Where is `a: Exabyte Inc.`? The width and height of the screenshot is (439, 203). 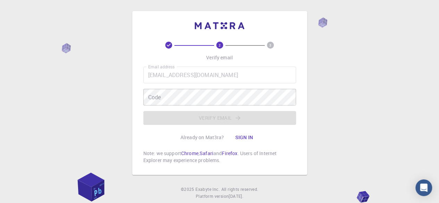 a: Exabyte Inc. is located at coordinates (208, 190).